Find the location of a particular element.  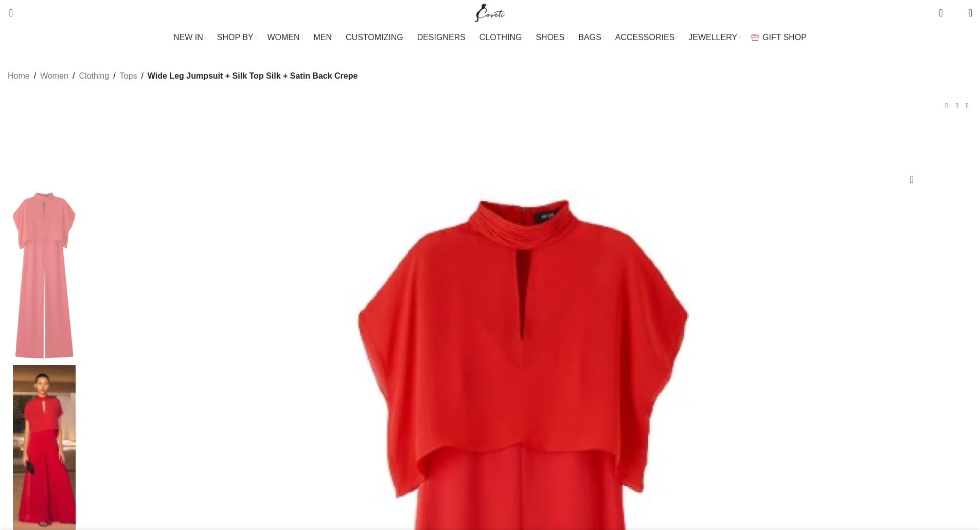

span: SHOES is located at coordinates (550, 37).